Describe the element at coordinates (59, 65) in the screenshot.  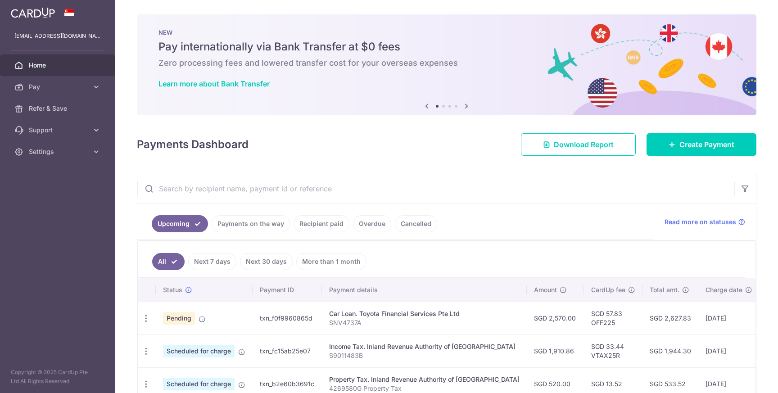
I see `span: Home` at that location.